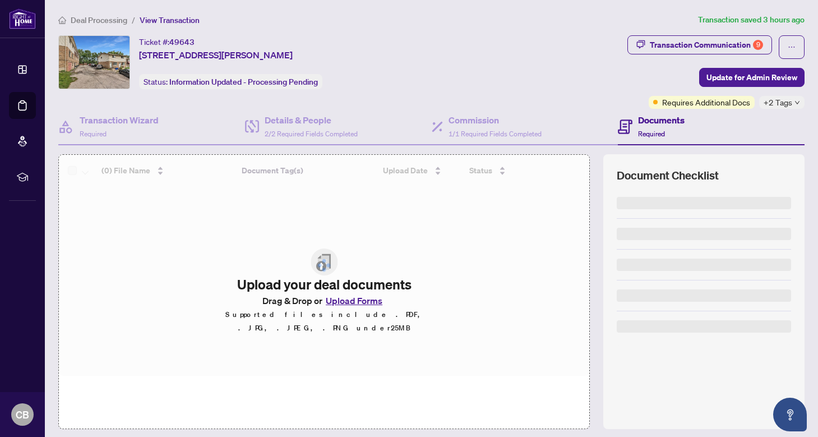 The height and width of the screenshot is (437, 818). Describe the element at coordinates (231, 81) in the screenshot. I see `div: Status:` at that location.